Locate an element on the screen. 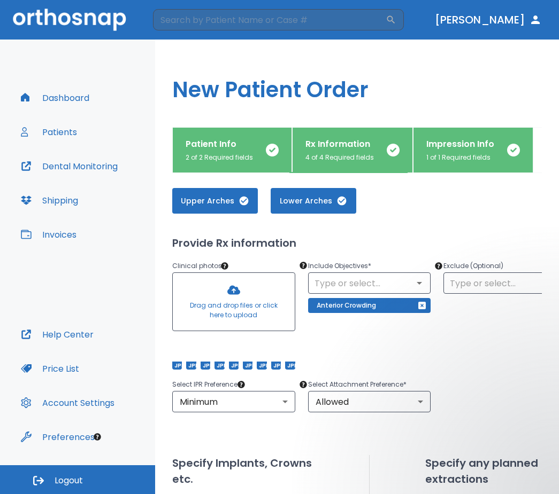 The height and width of the screenshot is (494, 559). a: Help Center is located at coordinates (57, 335).